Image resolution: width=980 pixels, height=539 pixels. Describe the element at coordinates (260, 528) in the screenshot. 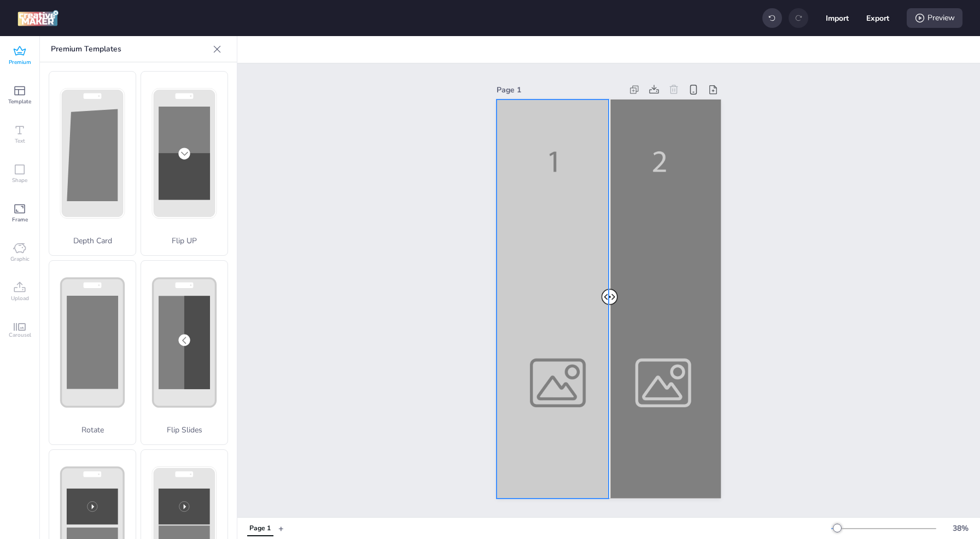

I see `div: Tabs` at that location.